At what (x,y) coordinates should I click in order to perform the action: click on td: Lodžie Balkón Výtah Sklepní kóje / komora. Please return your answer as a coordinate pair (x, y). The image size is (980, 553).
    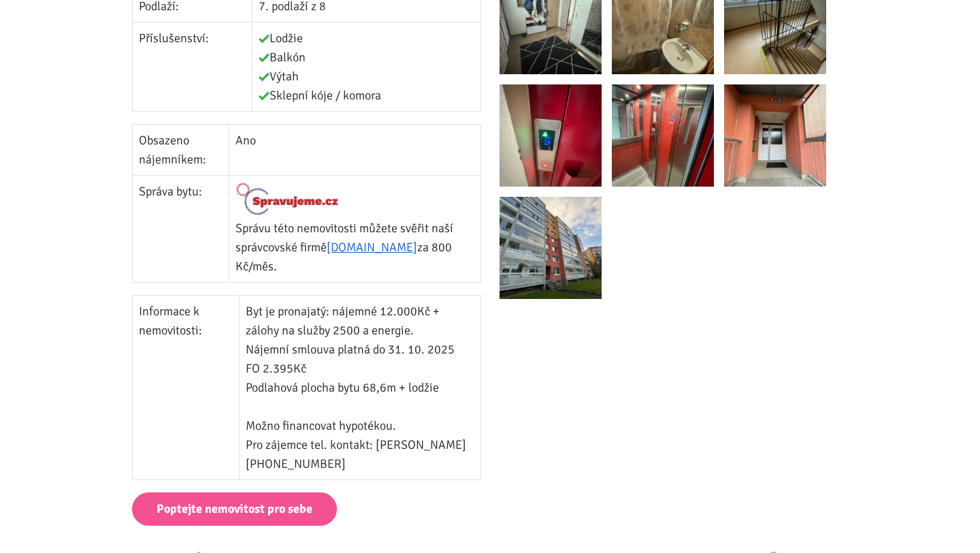
    Looking at the image, I should click on (367, 66).